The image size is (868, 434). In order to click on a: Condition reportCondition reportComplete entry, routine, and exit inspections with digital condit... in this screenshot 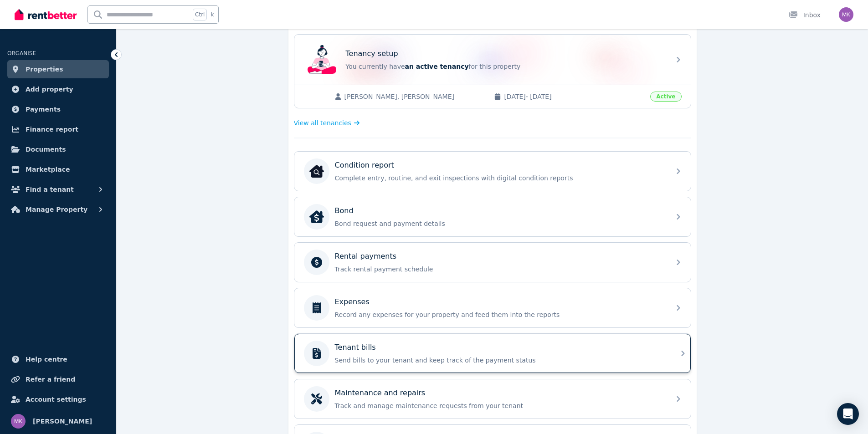, I will do `click(493, 171)`.